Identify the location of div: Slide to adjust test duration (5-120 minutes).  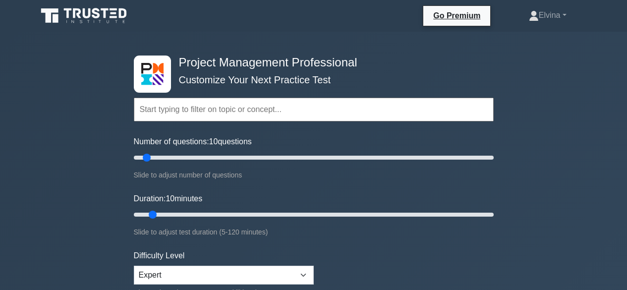
(314, 232).